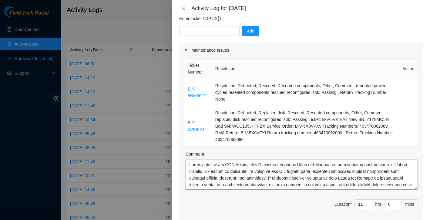 Image resolution: width=430 pixels, height=220 pixels. Describe the element at coordinates (198, 69) in the screenshot. I see `th: Ticket Number` at that location.